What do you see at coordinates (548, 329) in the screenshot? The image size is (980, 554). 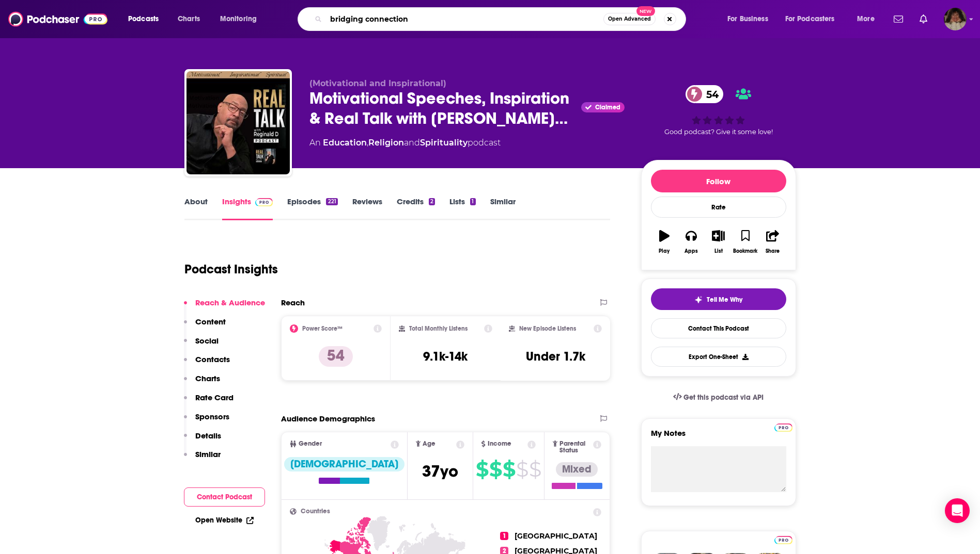 I see `h2: New Episode Listens` at bounding box center [548, 329].